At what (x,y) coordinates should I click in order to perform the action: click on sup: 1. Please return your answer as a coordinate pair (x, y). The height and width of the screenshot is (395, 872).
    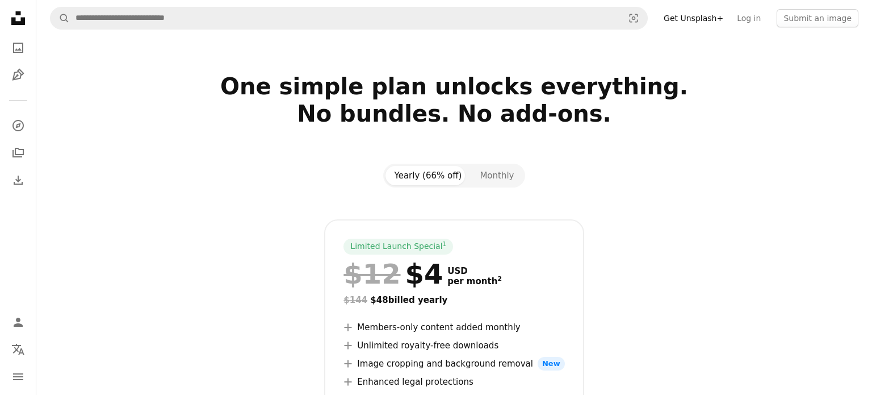
    Looking at the image, I should click on (445, 244).